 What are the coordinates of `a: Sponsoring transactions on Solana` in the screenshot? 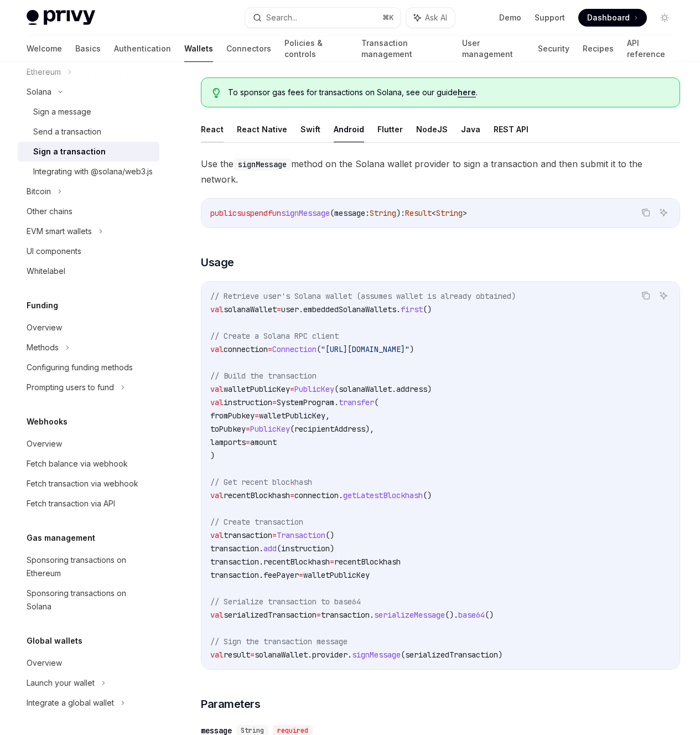 It's located at (89, 601).